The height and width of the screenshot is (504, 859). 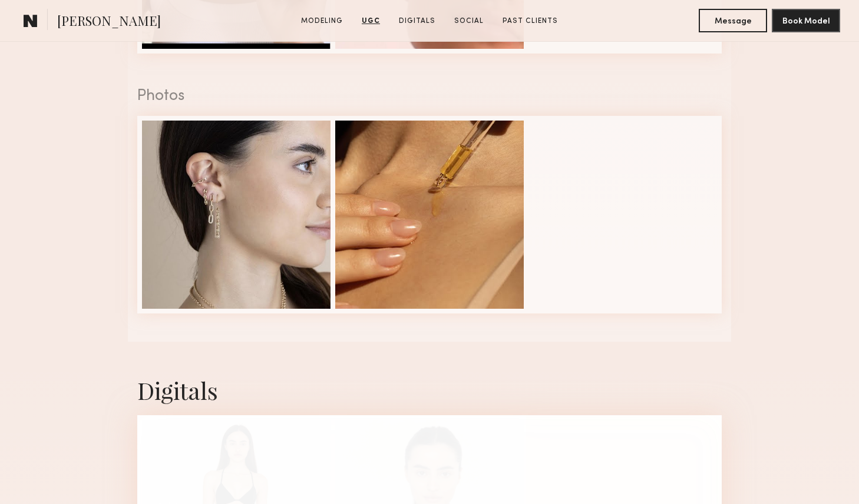 I want to click on div: Photos, so click(x=430, y=96).